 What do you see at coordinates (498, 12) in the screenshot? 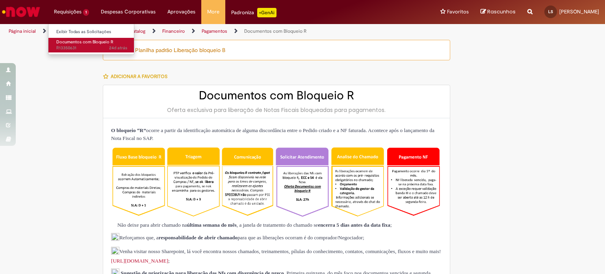
I see `a: Rascunhos` at bounding box center [498, 12].